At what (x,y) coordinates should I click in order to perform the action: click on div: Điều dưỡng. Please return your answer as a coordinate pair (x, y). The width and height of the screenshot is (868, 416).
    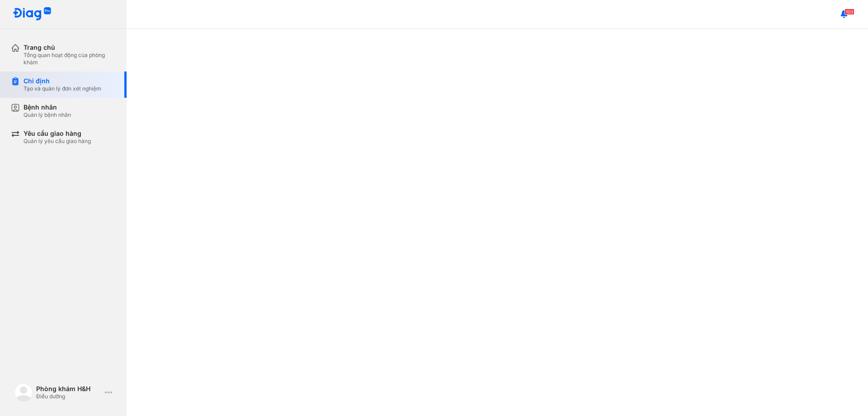
    Looking at the image, I should click on (69, 396).